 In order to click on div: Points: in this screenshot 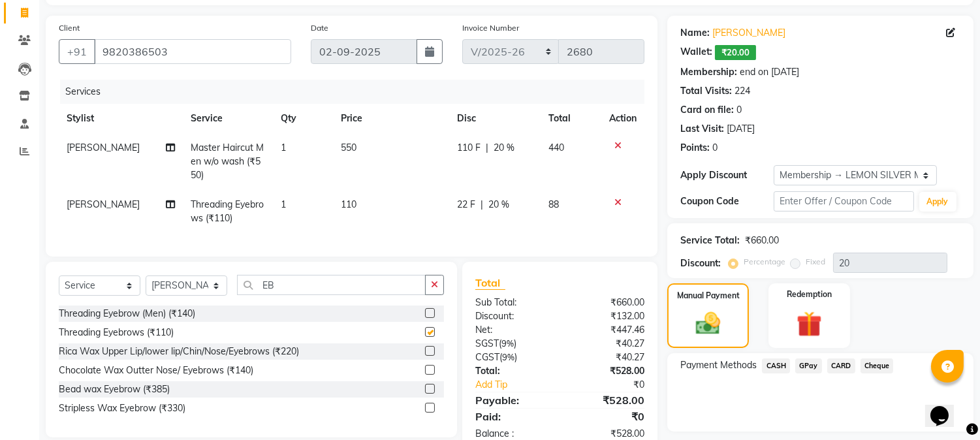, I will do `click(694, 147)`.